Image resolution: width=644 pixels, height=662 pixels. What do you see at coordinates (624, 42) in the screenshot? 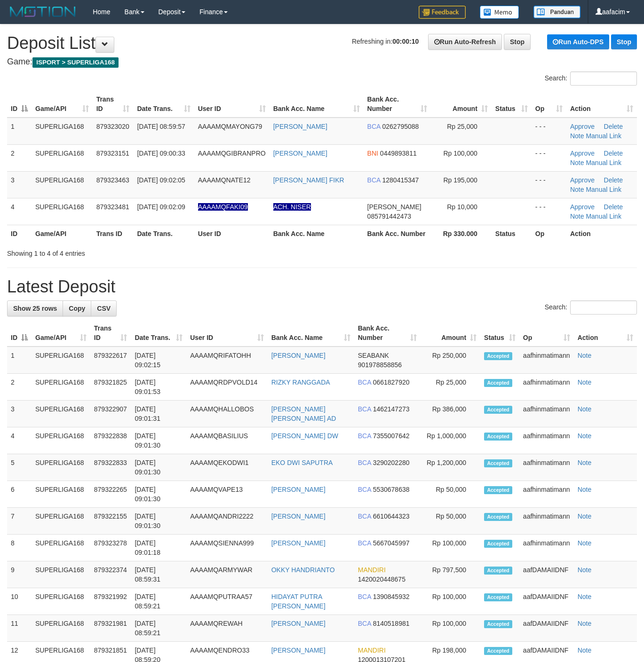
I see `a: Stop` at bounding box center [624, 42].